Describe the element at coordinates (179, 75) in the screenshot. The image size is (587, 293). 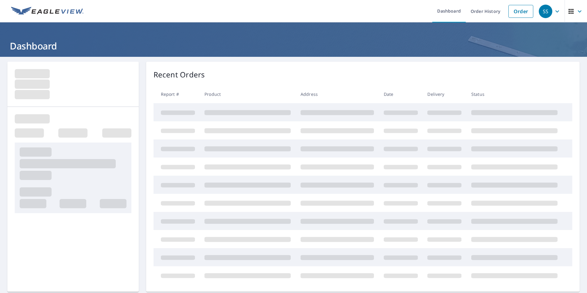
I see `p: Recent Orders` at that location.